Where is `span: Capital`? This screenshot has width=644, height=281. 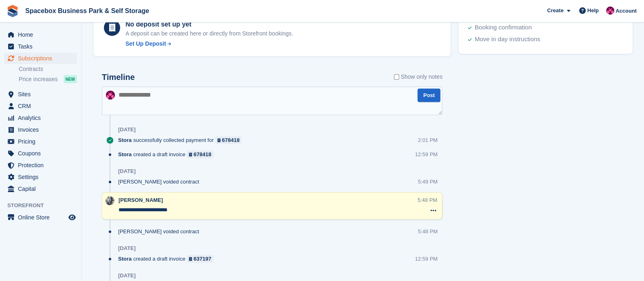 span: Capital is located at coordinates (43, 189).